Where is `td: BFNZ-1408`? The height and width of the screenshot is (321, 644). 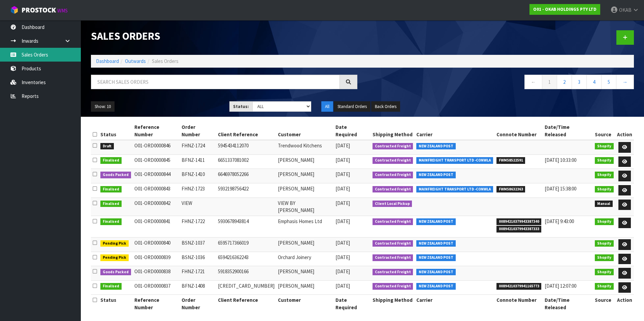
td: BFNZ-1408 is located at coordinates (198, 287).